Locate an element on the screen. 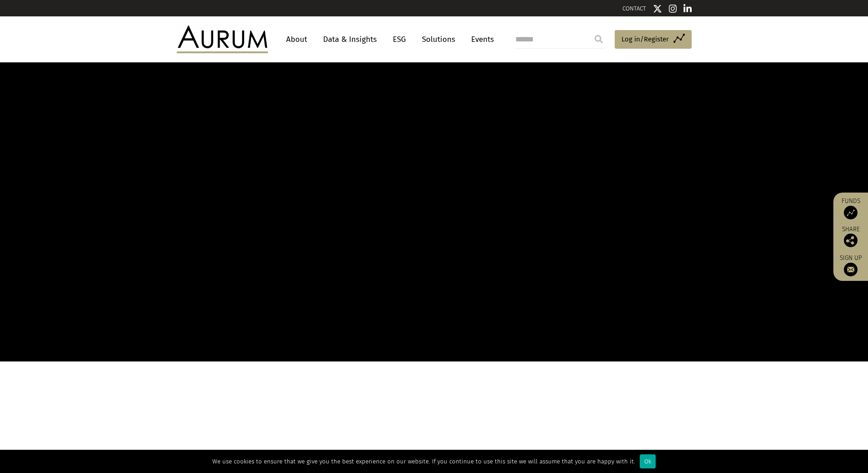  a: Data & Insights is located at coordinates (350, 39).